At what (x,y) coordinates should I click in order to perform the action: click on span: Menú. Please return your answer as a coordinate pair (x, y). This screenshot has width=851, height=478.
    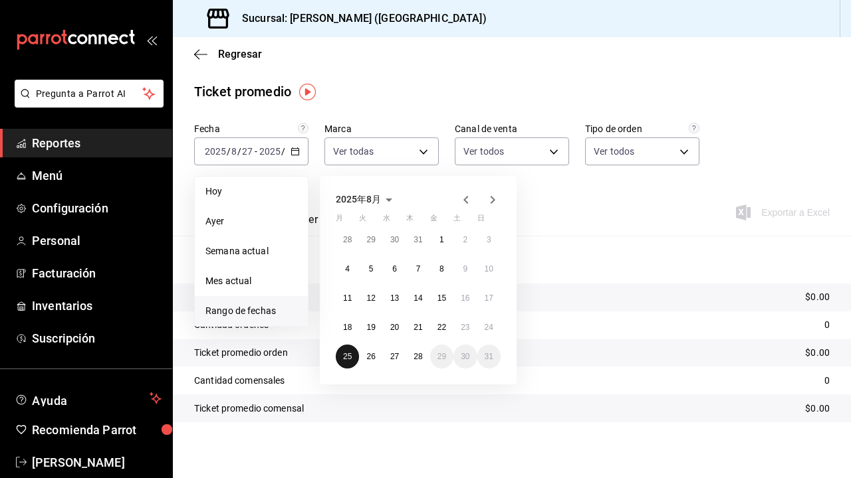
    Looking at the image, I should click on (96, 175).